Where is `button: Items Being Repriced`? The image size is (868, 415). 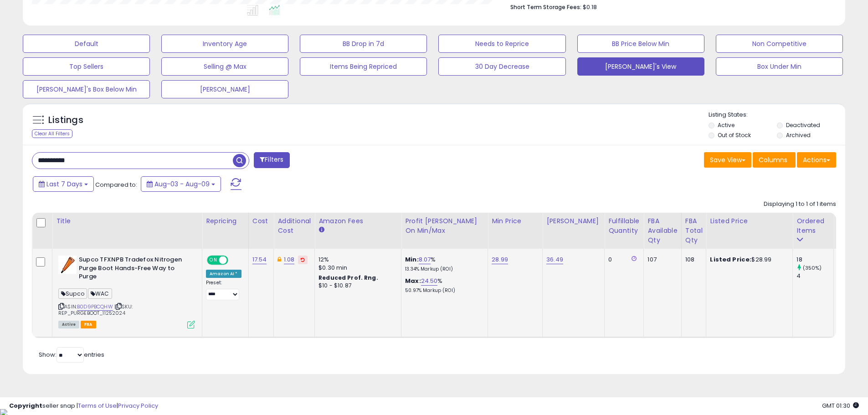 button: Items Being Repriced is located at coordinates (363, 67).